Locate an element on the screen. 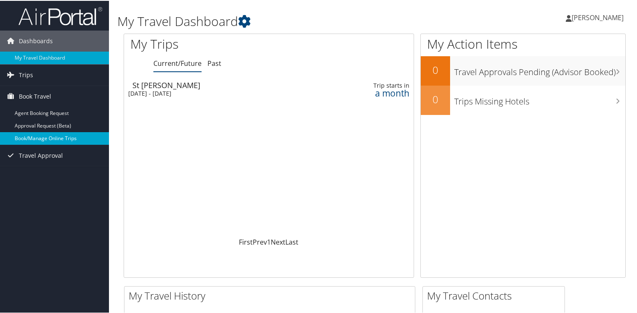 Image resolution: width=637 pixels, height=313 pixels. a: First is located at coordinates (246, 241).